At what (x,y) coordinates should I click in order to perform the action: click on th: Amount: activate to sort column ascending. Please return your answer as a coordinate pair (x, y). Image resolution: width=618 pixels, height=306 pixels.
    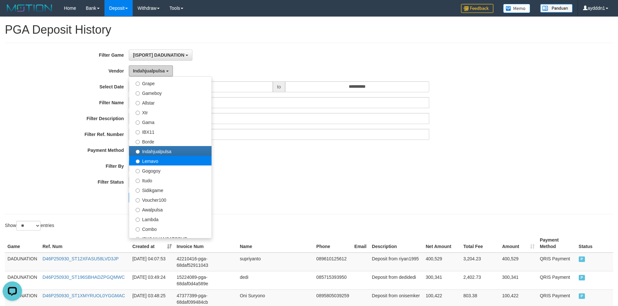
    Looking at the image, I should click on (518, 243).